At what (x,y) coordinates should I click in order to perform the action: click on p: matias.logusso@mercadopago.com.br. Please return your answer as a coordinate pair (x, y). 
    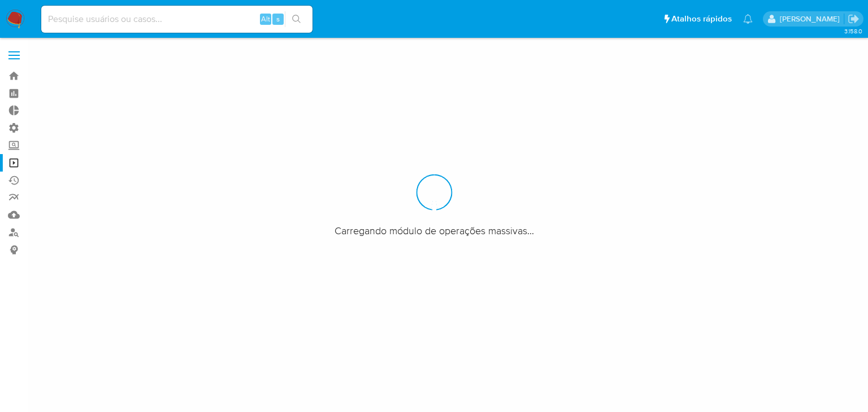
    Looking at the image, I should click on (812, 19).